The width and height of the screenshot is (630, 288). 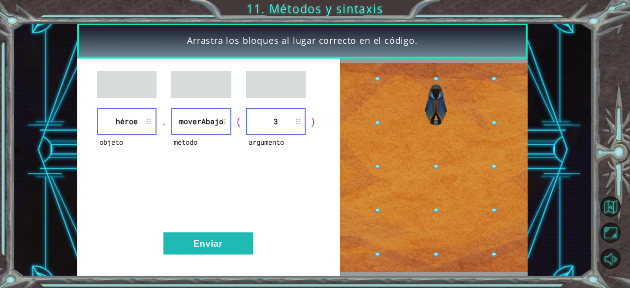 What do you see at coordinates (208, 243) in the screenshot?
I see `button: Enviar` at bounding box center [208, 243].